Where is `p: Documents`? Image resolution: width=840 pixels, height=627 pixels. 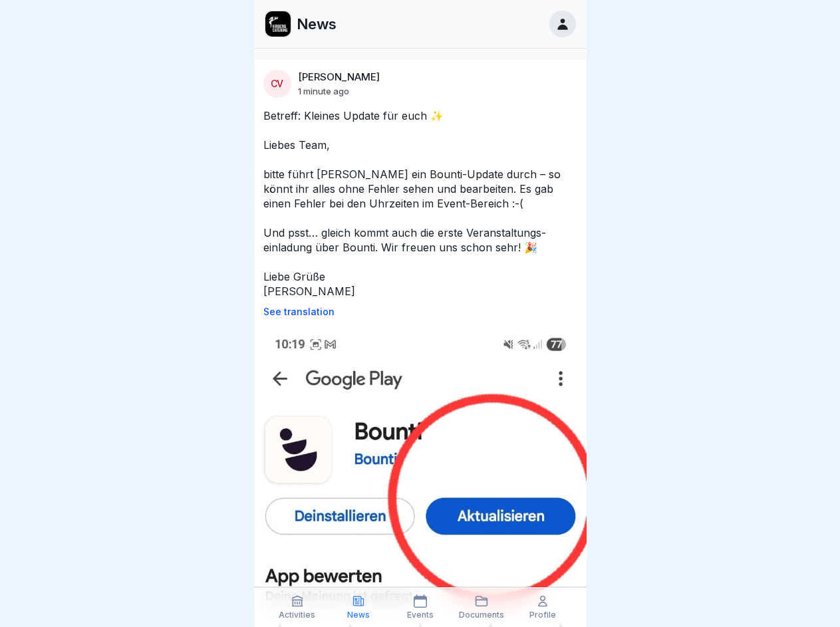 p: Documents is located at coordinates (481, 615).